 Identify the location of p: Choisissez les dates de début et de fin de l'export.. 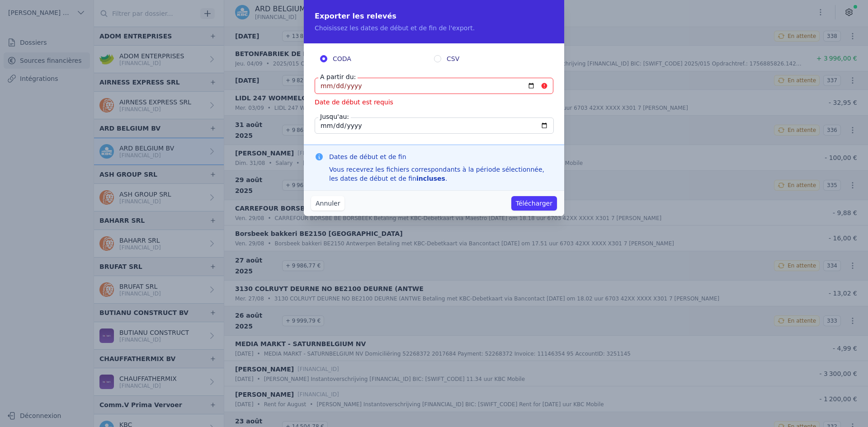
(434, 28).